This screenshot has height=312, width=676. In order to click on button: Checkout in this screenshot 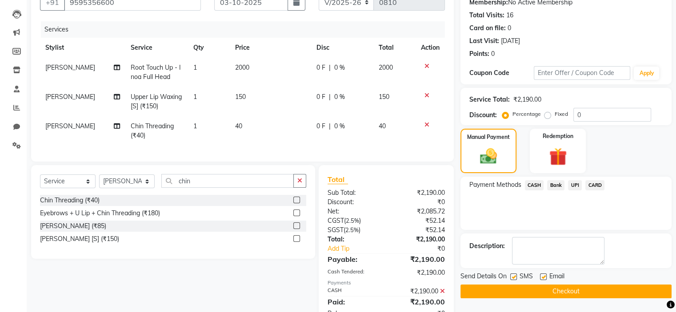, I will do `click(566, 291)`.